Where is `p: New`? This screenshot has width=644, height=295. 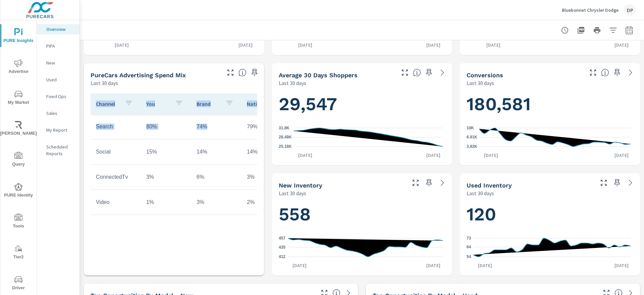 p: New is located at coordinates (60, 63).